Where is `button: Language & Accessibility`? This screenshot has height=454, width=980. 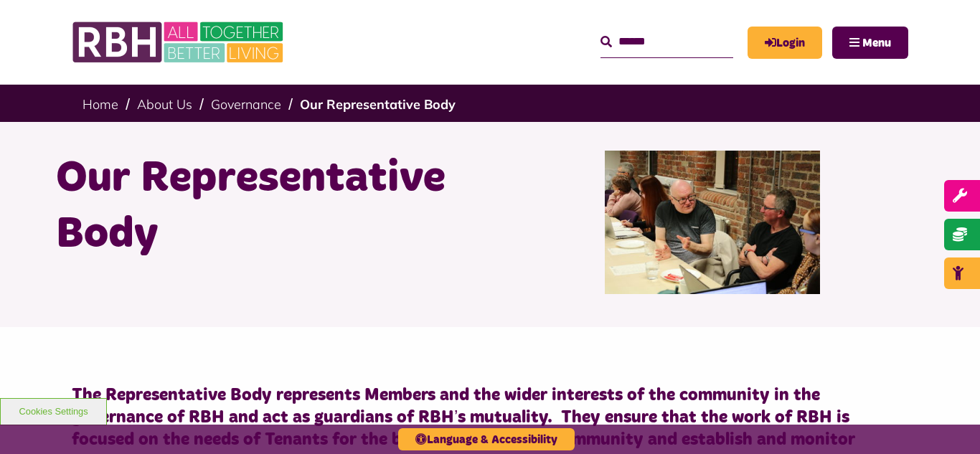 button: Language & Accessibility is located at coordinates (487, 439).